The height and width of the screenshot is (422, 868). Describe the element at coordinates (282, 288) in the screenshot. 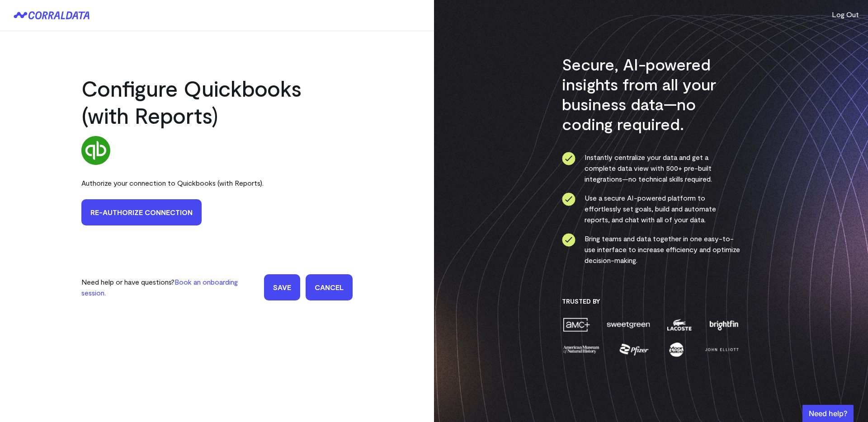

I see `input: Save` at that location.